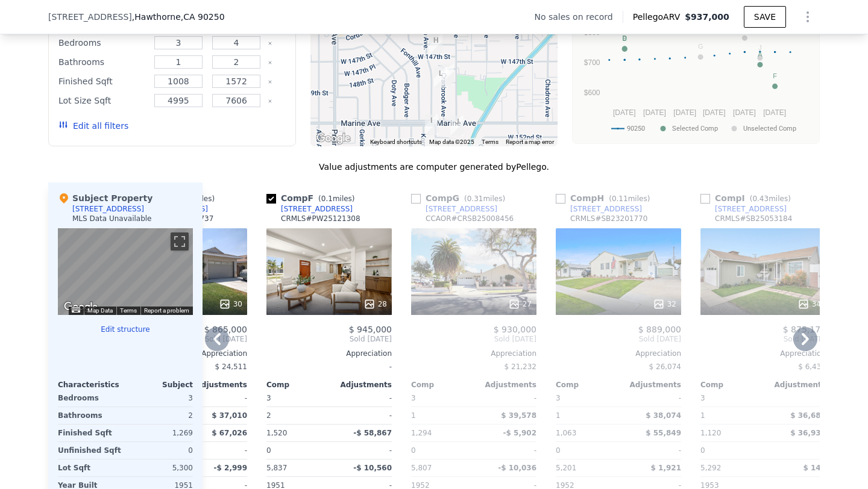 This screenshot has height=489, width=868. What do you see at coordinates (707, 17) in the screenshot?
I see `span: $937,000` at bounding box center [707, 17].